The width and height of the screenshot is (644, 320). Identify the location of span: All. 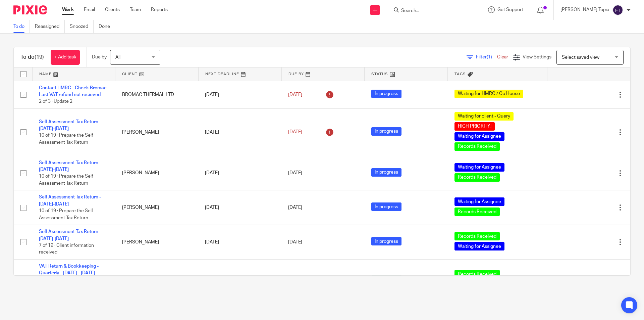
(118, 57).